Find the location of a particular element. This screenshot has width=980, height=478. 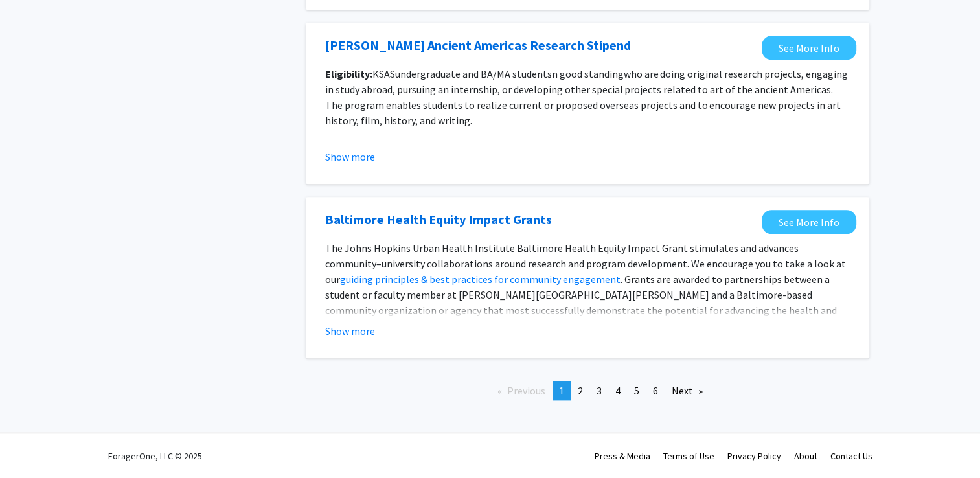

p: KSAS n good standing is located at coordinates (587, 97).